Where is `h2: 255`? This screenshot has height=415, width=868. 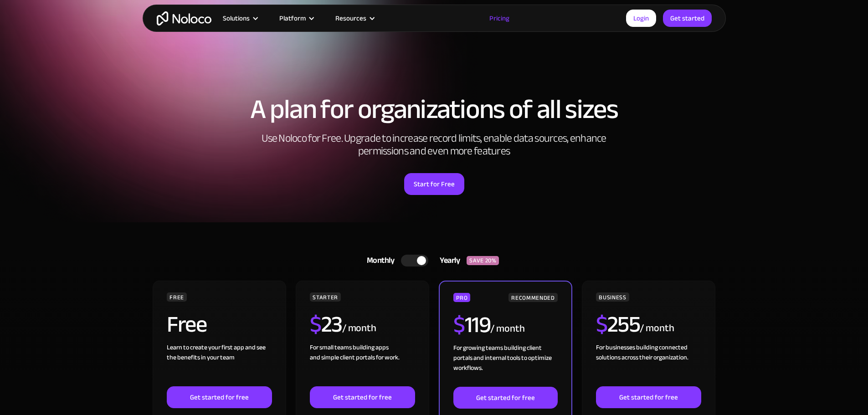
h2: 255 is located at coordinates (618, 324).